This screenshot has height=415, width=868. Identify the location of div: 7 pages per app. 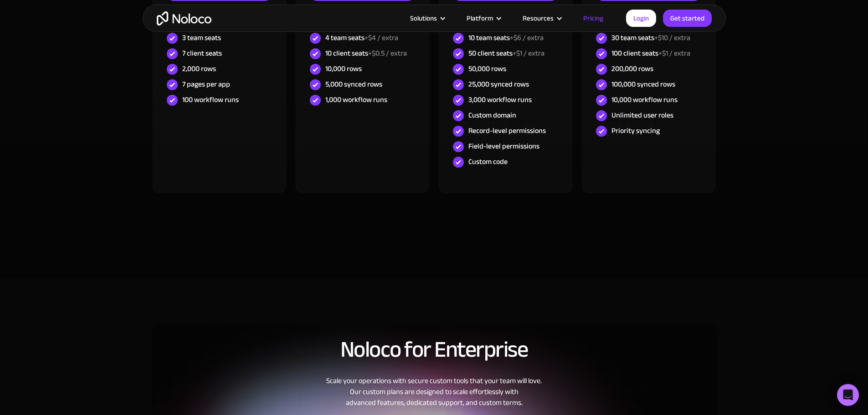
(206, 84).